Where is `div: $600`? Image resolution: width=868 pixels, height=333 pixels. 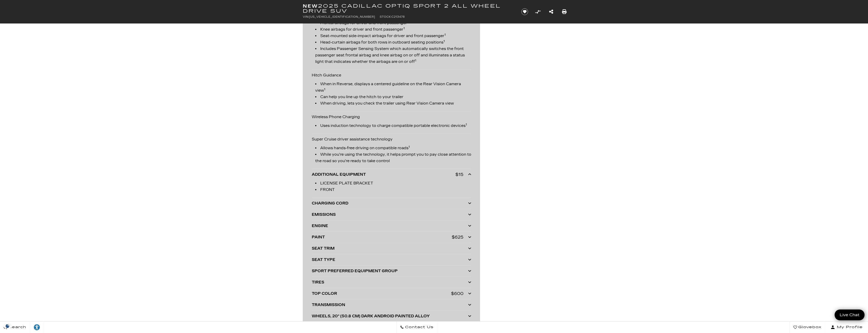 div: $600 is located at coordinates (457, 294).